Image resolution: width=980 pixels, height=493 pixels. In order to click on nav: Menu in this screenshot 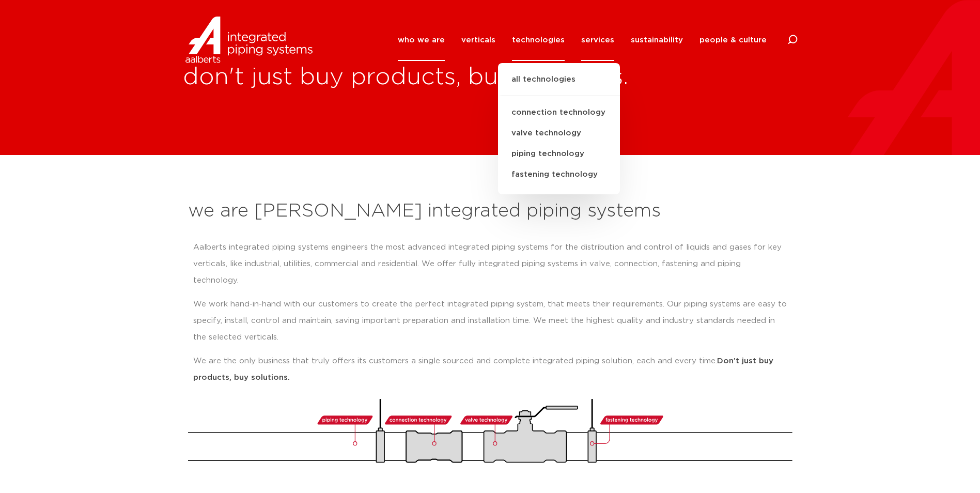, I will do `click(582, 40)`.